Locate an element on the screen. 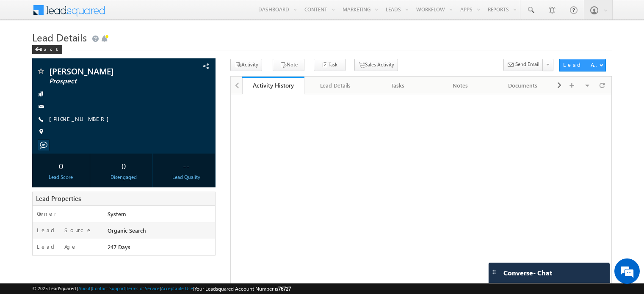  span: Send Email is located at coordinates (527, 65).